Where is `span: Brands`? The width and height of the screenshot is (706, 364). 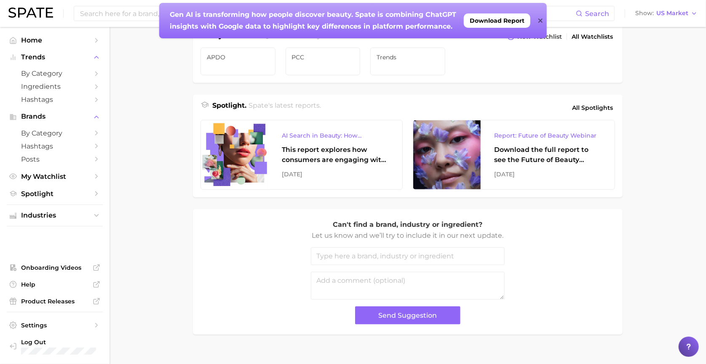
span: Brands is located at coordinates (55, 117).